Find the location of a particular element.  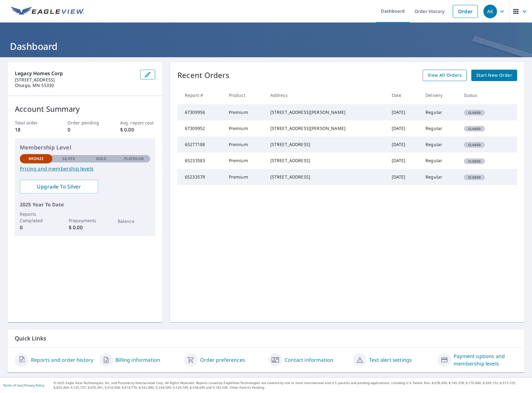

p: 2025 Year To Date is located at coordinates (85, 204).